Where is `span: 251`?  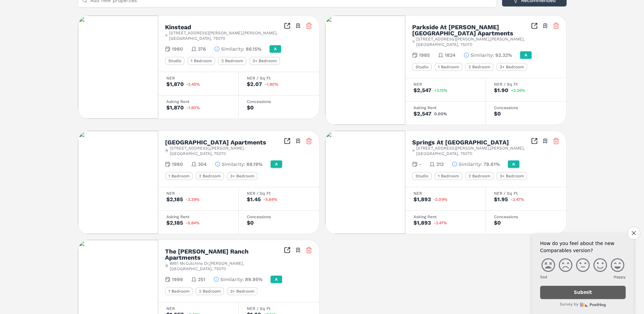
span: 251 is located at coordinates (202, 279).